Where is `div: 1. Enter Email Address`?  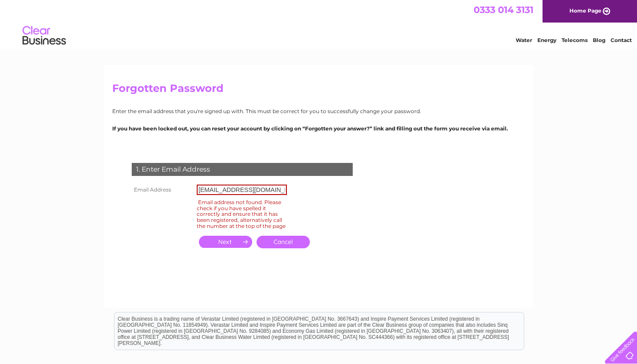
div: 1. Enter Email Address is located at coordinates (242, 169).